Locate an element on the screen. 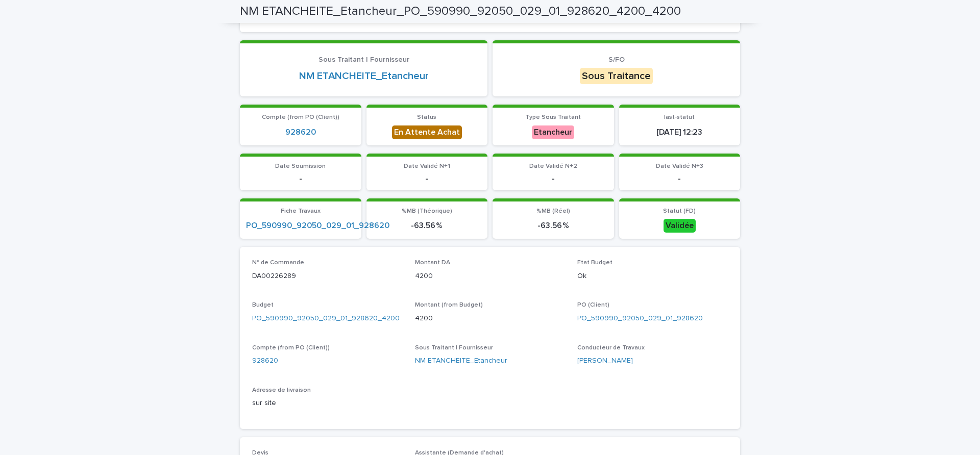 This screenshot has height=455, width=980. p: DA00226289 is located at coordinates (327, 276).